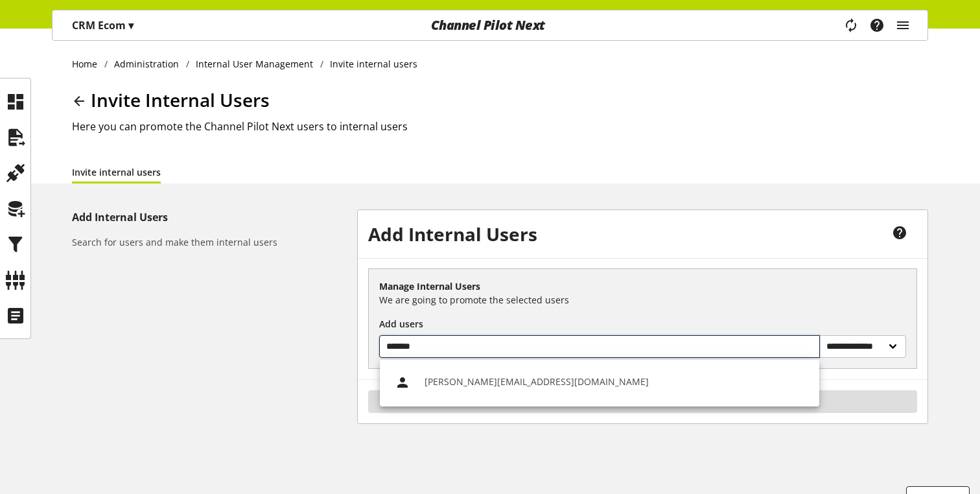 This screenshot has height=494, width=980. Describe the element at coordinates (88, 64) in the screenshot. I see `a: Home` at that location.